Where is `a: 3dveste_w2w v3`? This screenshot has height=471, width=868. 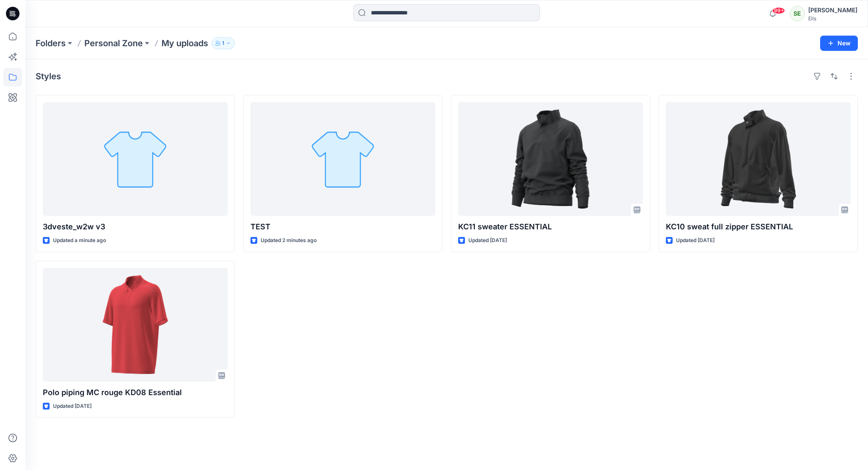 a: 3dveste_w2w v3 is located at coordinates (135, 159).